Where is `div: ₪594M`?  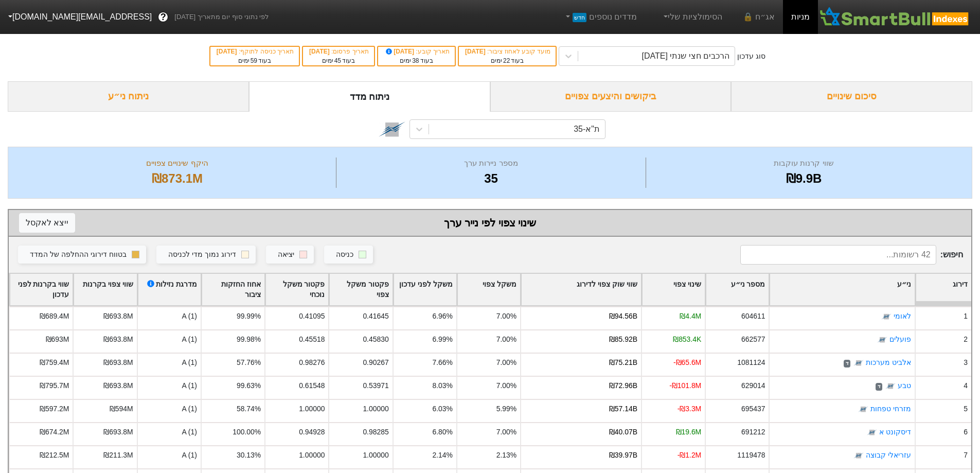 div: ₪594M is located at coordinates (121, 409).